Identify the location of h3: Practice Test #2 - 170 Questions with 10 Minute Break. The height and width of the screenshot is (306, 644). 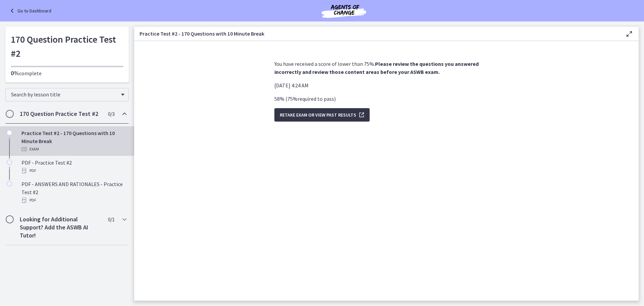
(377, 34).